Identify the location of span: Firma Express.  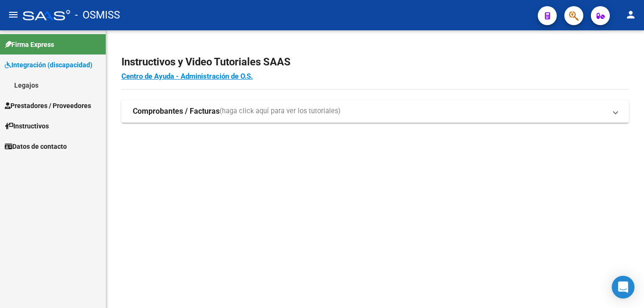
(29, 45).